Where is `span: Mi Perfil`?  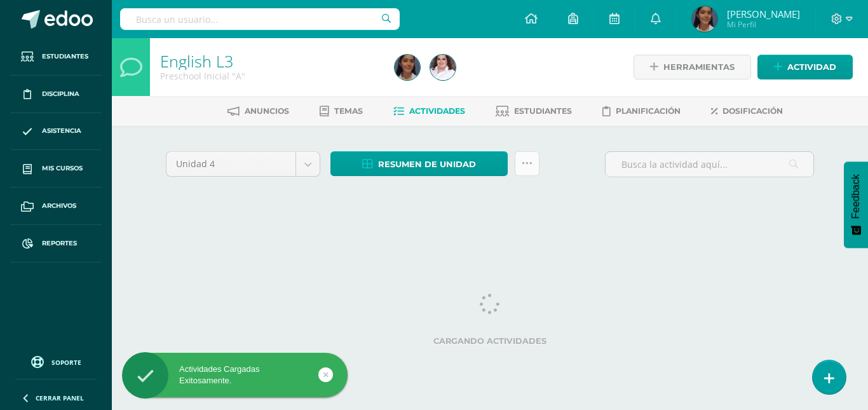 span: Mi Perfil is located at coordinates (763, 24).